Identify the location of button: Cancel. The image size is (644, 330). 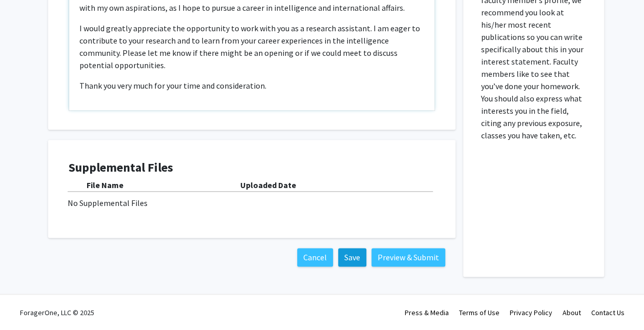
(315, 257).